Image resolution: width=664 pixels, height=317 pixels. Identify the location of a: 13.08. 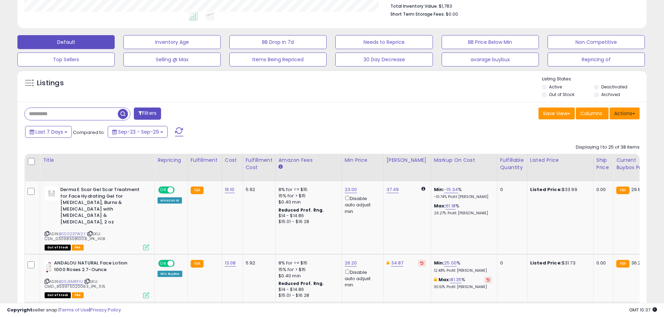
(230, 263).